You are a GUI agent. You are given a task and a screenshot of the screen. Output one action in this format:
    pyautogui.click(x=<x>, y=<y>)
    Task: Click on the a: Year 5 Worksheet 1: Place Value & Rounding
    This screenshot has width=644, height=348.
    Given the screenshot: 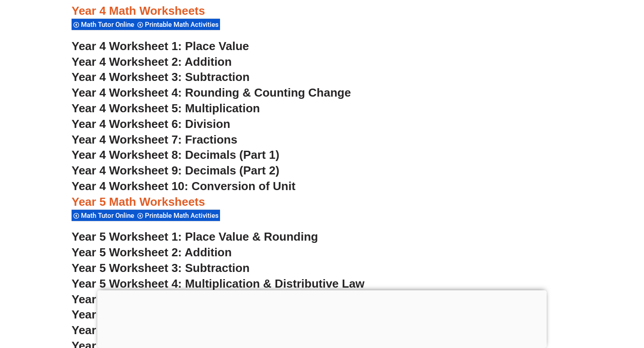 What is the action you would take?
    pyautogui.click(x=195, y=237)
    